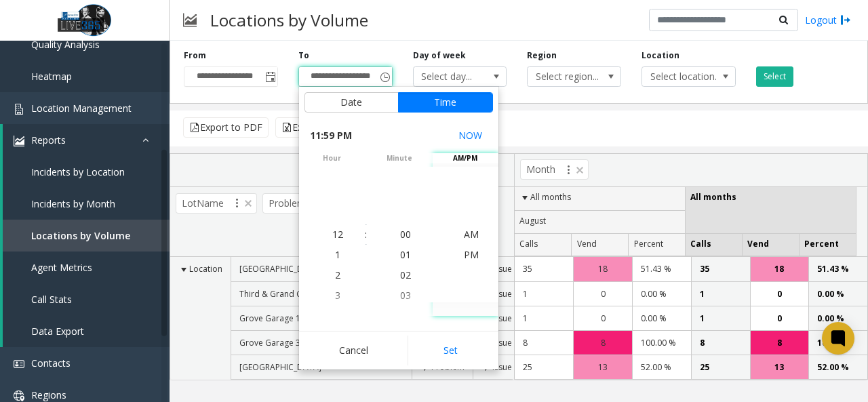 The height and width of the screenshot is (402, 868). What do you see at coordinates (52, 76) in the screenshot?
I see `span: Heatmap` at bounding box center [52, 76].